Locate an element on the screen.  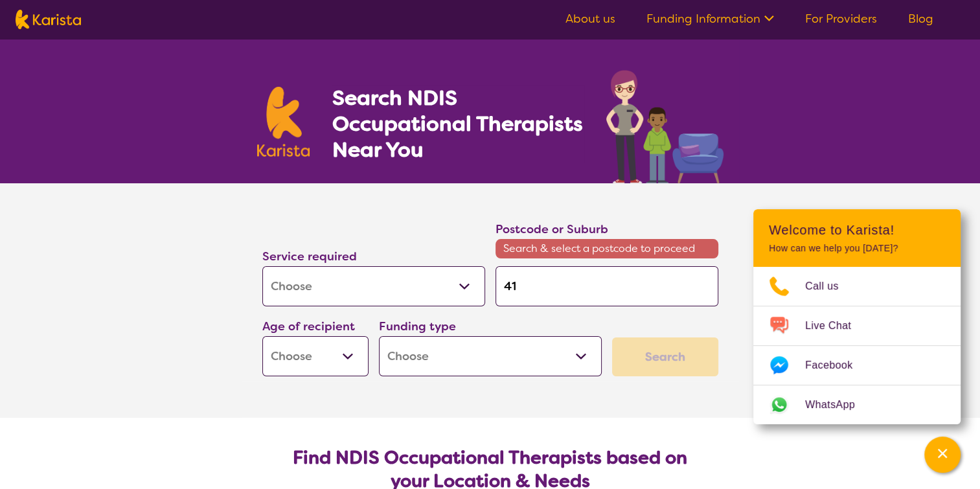
span: WhatsApp is located at coordinates (838, 405).